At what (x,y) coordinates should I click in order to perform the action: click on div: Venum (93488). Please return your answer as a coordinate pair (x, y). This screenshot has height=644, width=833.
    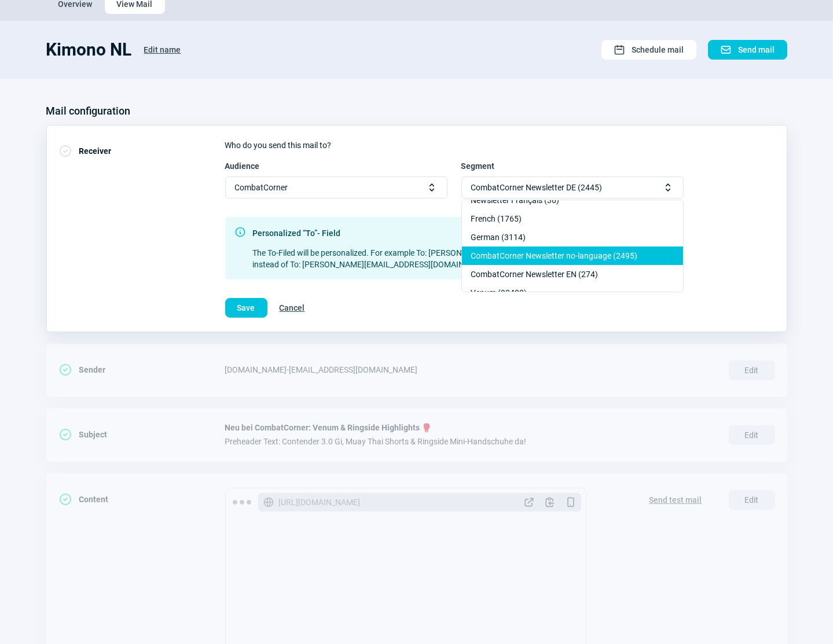
    Looking at the image, I should click on (572, 293).